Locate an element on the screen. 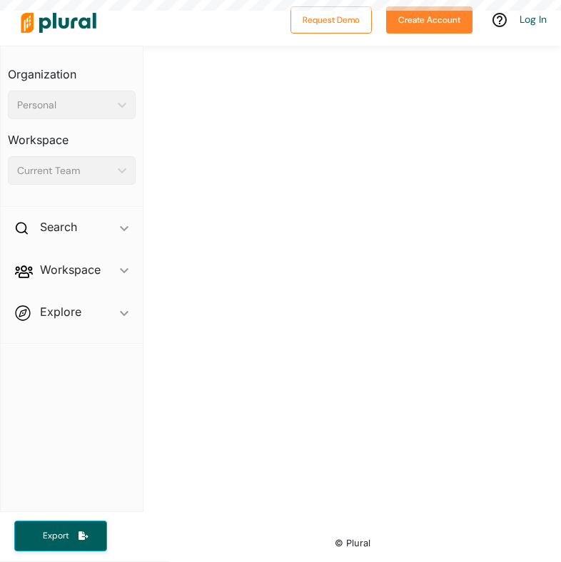 The image size is (561, 562). a: Log In is located at coordinates (533, 19).